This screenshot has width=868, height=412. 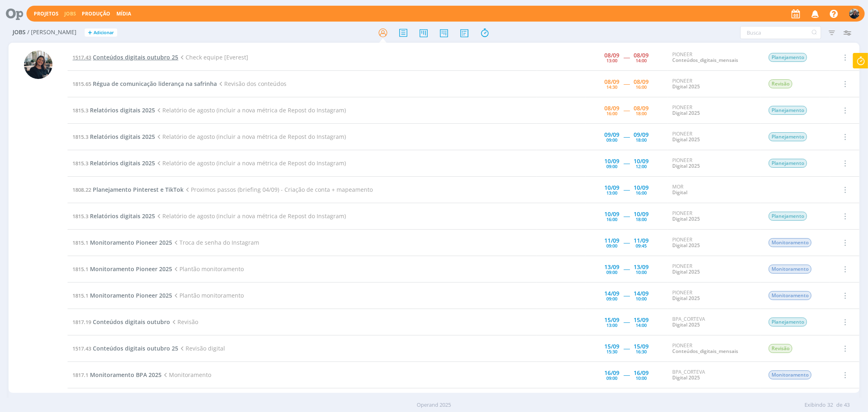 I want to click on a: Digital, so click(x=680, y=192).